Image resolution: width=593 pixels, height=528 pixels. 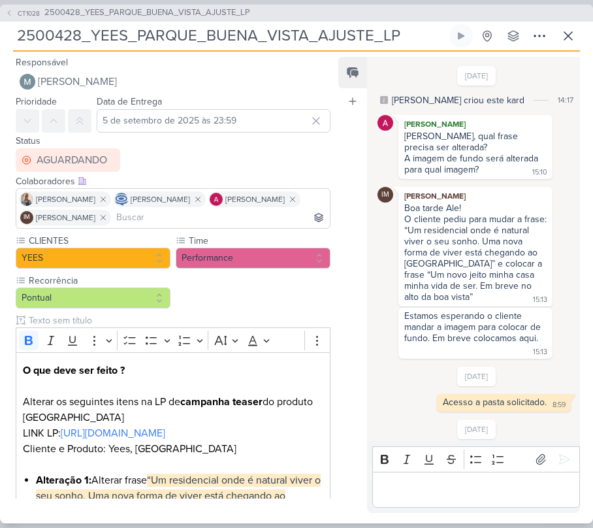 What do you see at coordinates (476, 489) in the screenshot?
I see `div: Editor editing area: main` at bounding box center [476, 489].